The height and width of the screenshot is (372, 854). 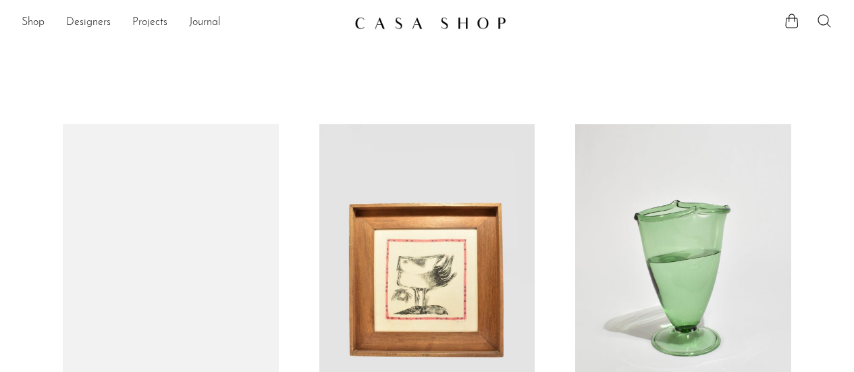 What do you see at coordinates (182, 23) in the screenshot?
I see `nav: Desktop navigation` at bounding box center [182, 23].